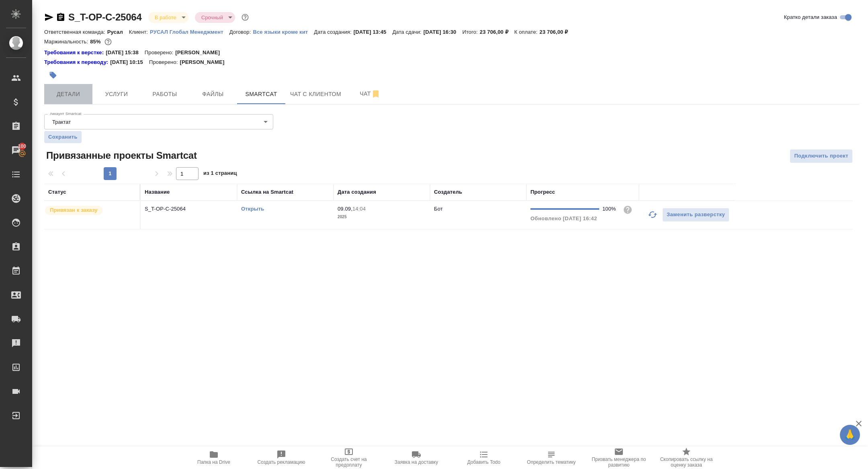  What do you see at coordinates (542, 192) in the screenshot?
I see `div: Прогресс` at bounding box center [542, 192].